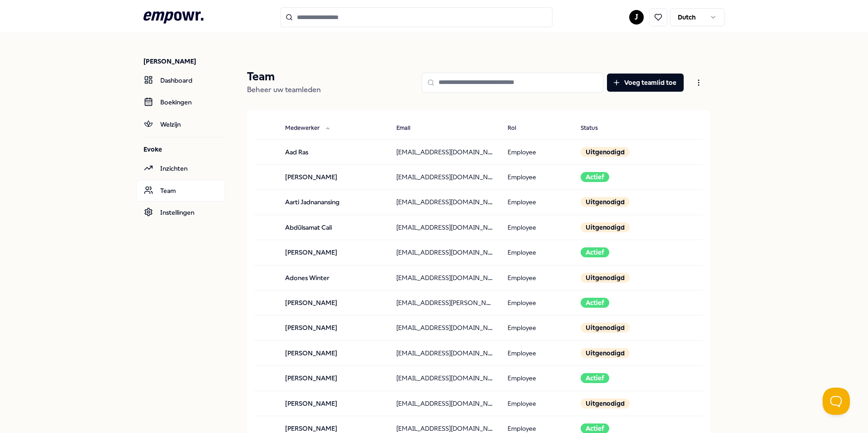  Describe the element at coordinates (181, 80) in the screenshot. I see `a: Dashboard` at that location.